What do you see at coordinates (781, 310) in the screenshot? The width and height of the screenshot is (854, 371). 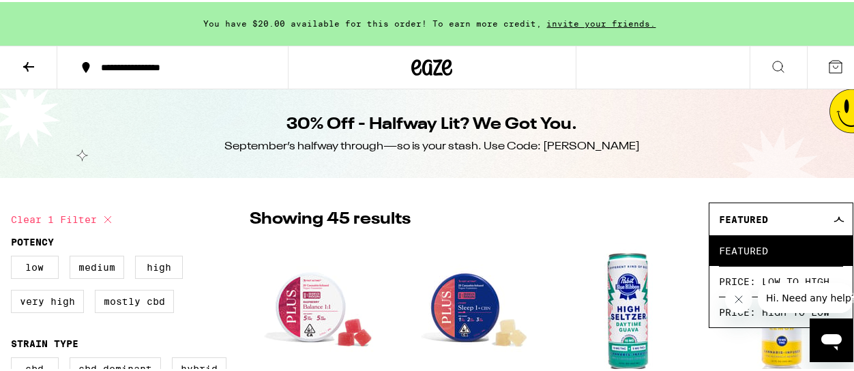 I see `span: Price: High to Low` at bounding box center [781, 310].